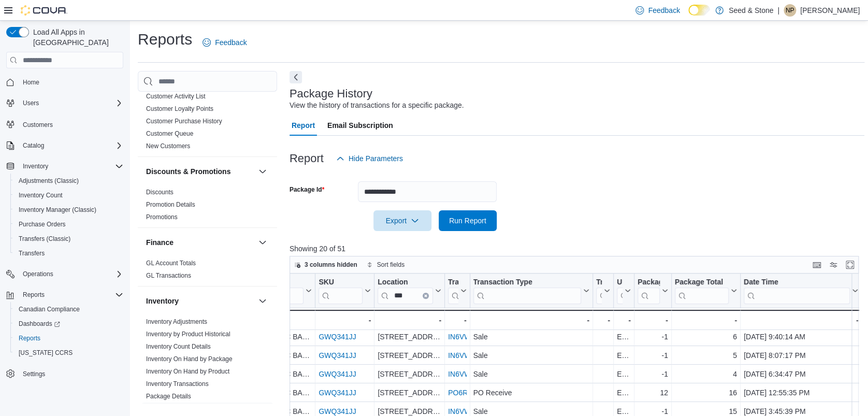 This screenshot has height=416, width=868. I want to click on div: 4, so click(706, 374).